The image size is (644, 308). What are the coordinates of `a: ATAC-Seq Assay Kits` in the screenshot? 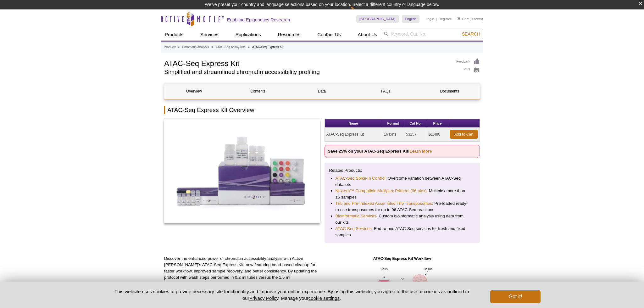 It's located at (231, 47).